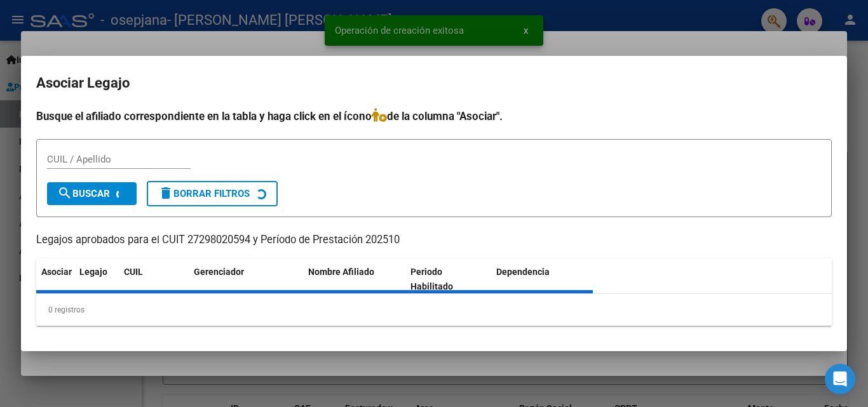 The width and height of the screenshot is (868, 407). What do you see at coordinates (55, 280) in the screenshot?
I see `datatable-header-cell: Asociar` at bounding box center [55, 280].